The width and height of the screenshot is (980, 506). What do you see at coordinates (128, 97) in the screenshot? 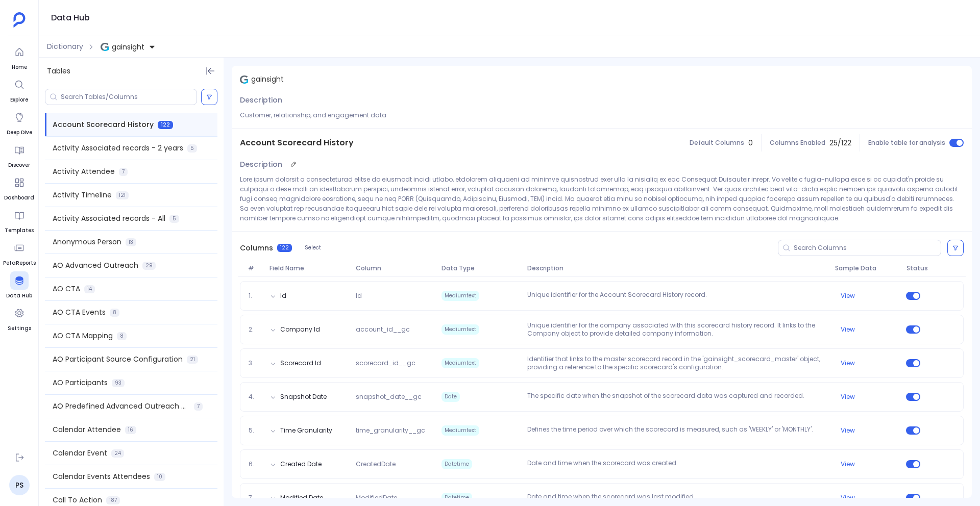
I see `input: Search Tables/Columns` at bounding box center [128, 97].